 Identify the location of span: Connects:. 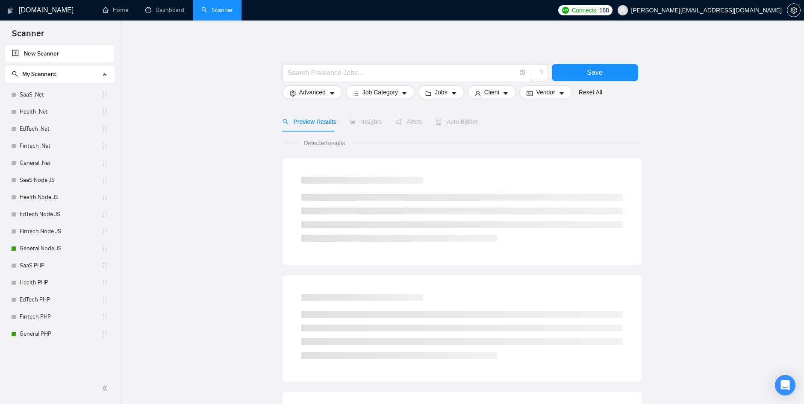
(584, 10).